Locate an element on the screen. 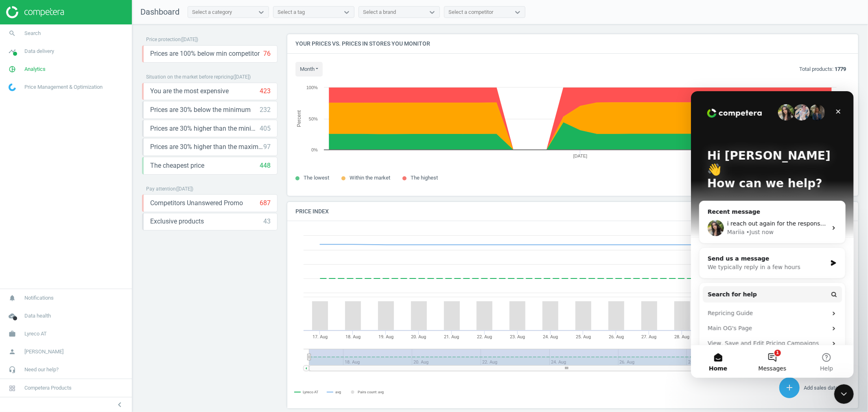 The image size is (868, 412). div: Recent message is located at coordinates (82, 121).